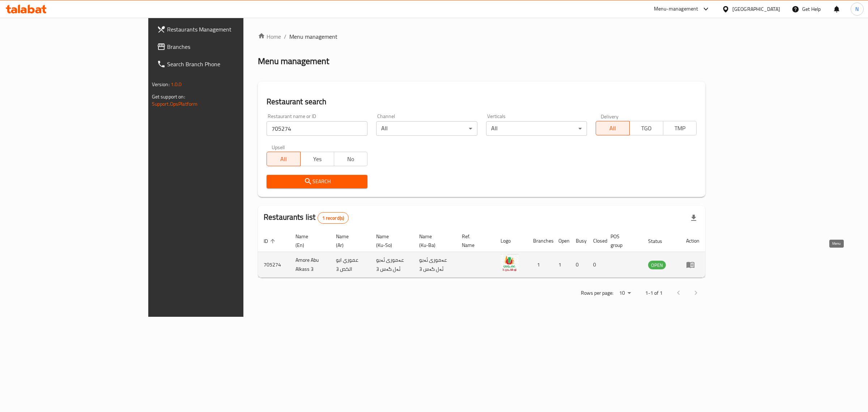 This screenshot has height=412, width=868. What do you see at coordinates (390, 241) in the screenshot?
I see `span: Name (Ku-So)` at bounding box center [390, 241].